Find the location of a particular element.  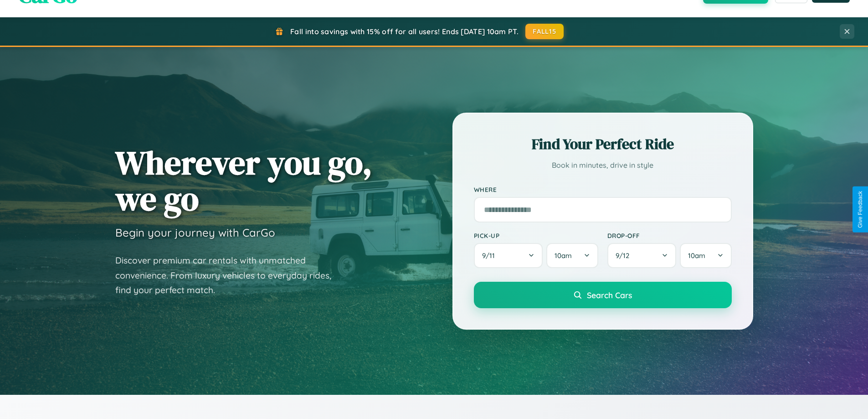

button: FALL15 is located at coordinates (544, 32).